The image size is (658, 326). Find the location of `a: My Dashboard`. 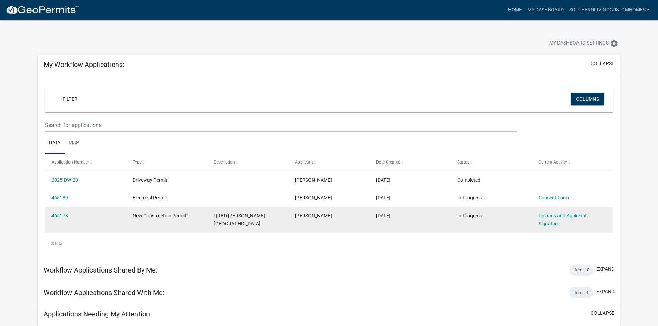

a: My Dashboard is located at coordinates (545, 10).